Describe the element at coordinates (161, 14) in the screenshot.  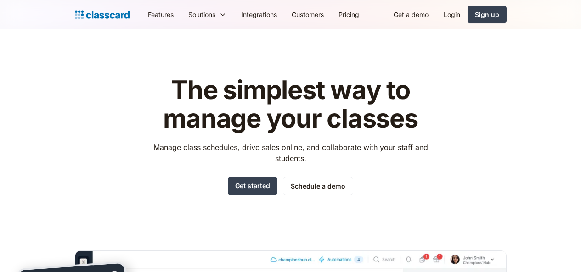
I see `a: Features` at that location.